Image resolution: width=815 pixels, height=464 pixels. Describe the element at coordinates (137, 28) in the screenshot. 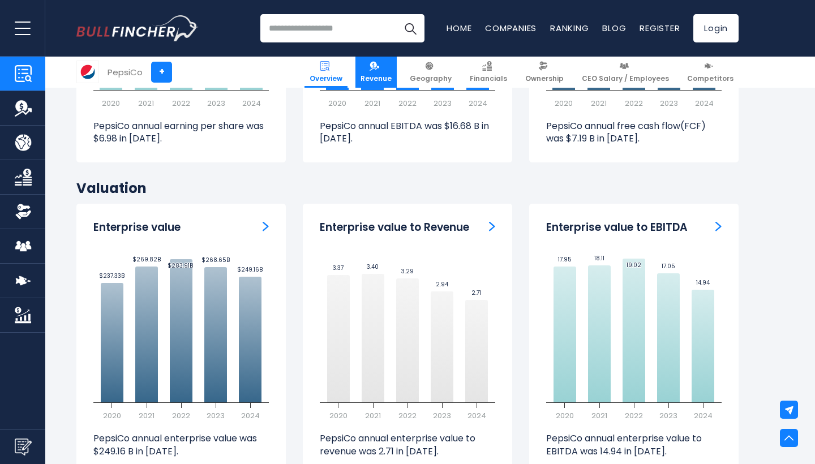

I see `img: Bullfincher logo` at that location.